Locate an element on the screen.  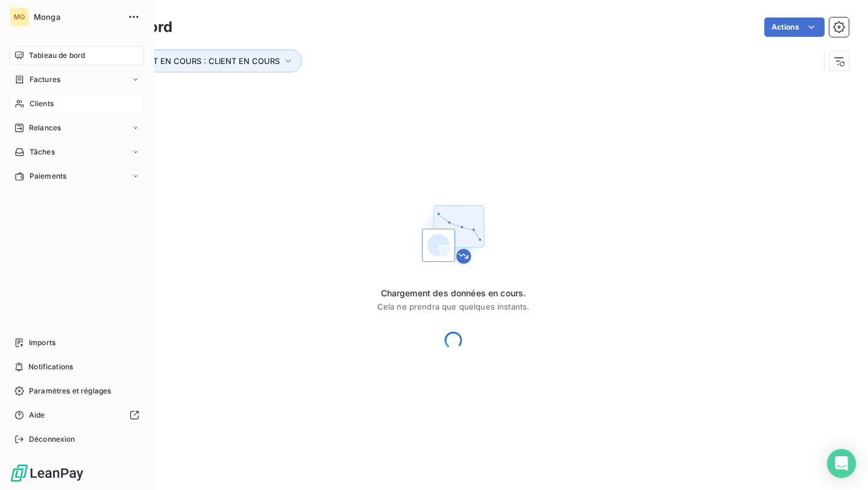
span: Aide is located at coordinates (37, 415).